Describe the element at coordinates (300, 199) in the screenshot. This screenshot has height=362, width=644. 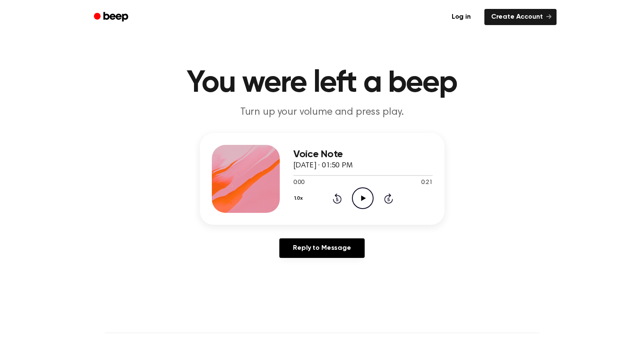
I see `button: 1.0x` at that location.